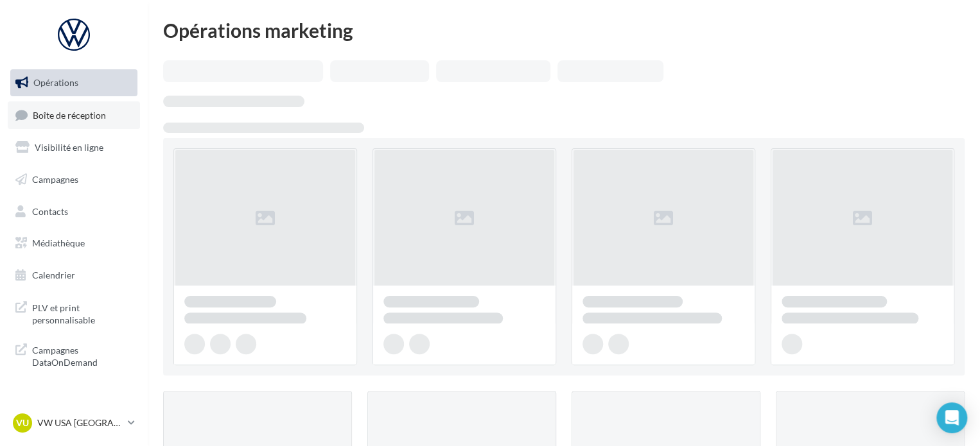  I want to click on span: PLV et print personnalisable, so click(82, 313).